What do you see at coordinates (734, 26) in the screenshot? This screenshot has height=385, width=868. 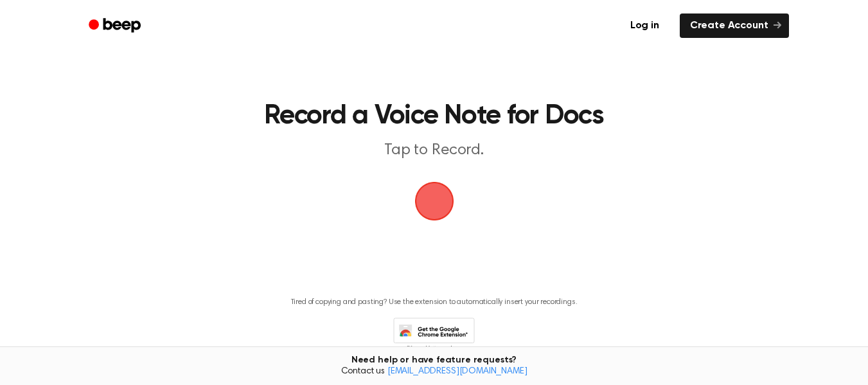 I see `a: Create Account` at bounding box center [734, 26].